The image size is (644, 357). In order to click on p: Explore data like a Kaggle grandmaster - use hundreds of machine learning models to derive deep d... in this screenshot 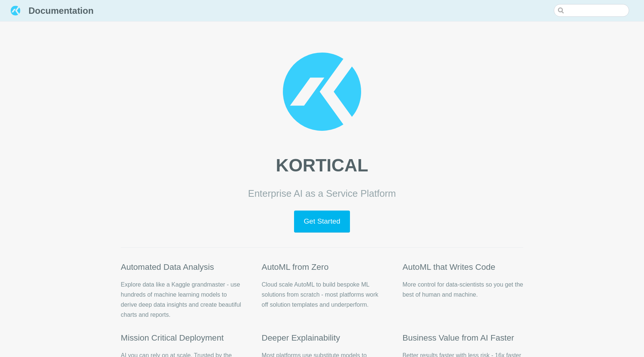, I will do `click(181, 300)`.